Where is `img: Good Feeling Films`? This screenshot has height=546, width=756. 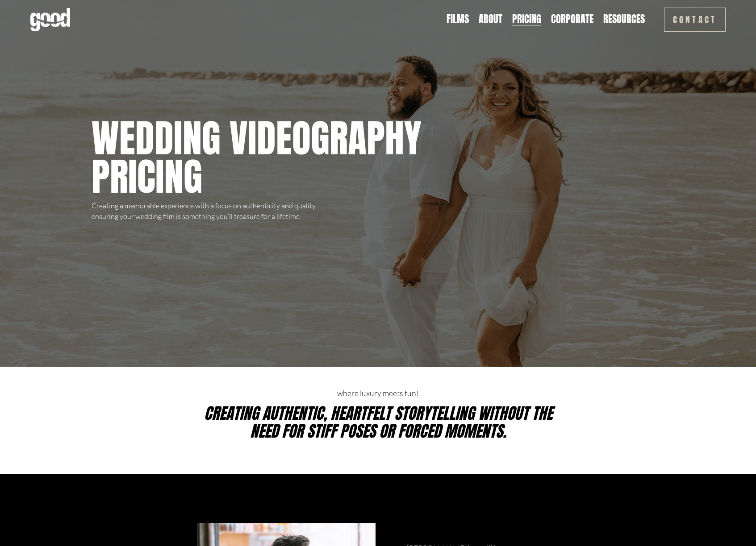
img: Good Feeling Films is located at coordinates (50, 19).